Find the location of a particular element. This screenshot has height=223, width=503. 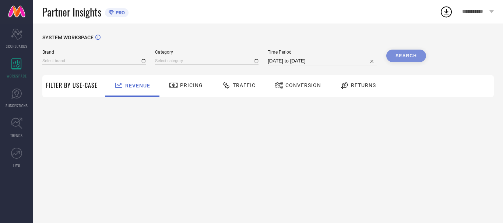

span: PRO is located at coordinates (119, 13).